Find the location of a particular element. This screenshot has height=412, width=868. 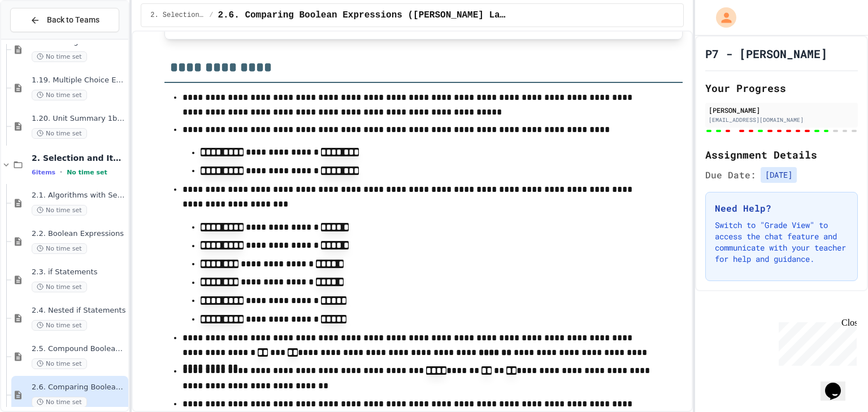

h3: Need Help? is located at coordinates (781, 208).